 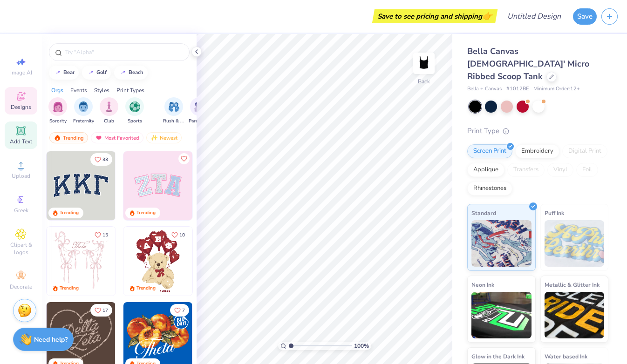 What do you see at coordinates (79, 90) in the screenshot?
I see `div: Events` at bounding box center [79, 90].